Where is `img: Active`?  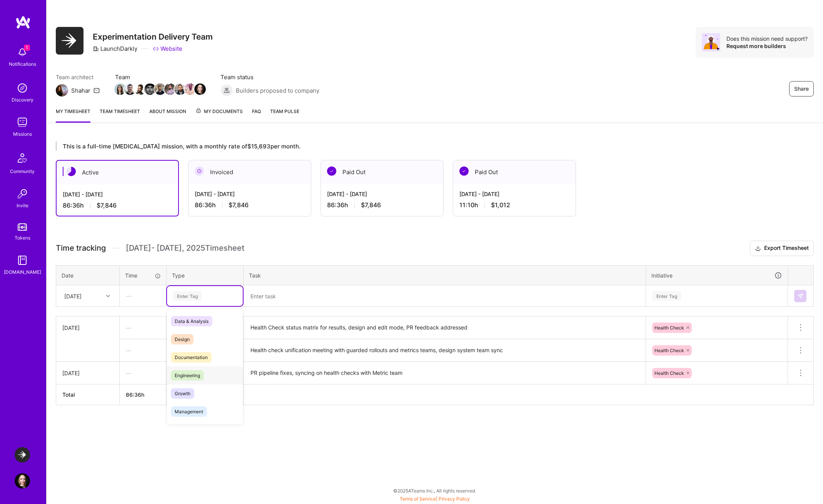
img: Active is located at coordinates (71, 172).